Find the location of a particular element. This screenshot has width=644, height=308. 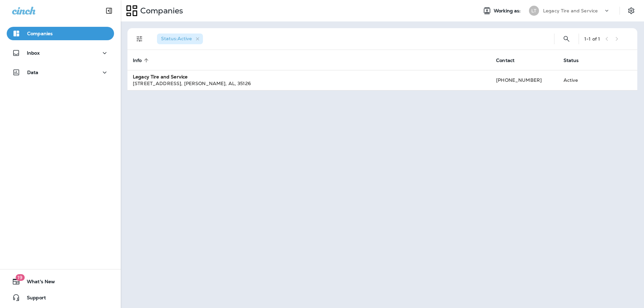

p: Data is located at coordinates (33, 73).